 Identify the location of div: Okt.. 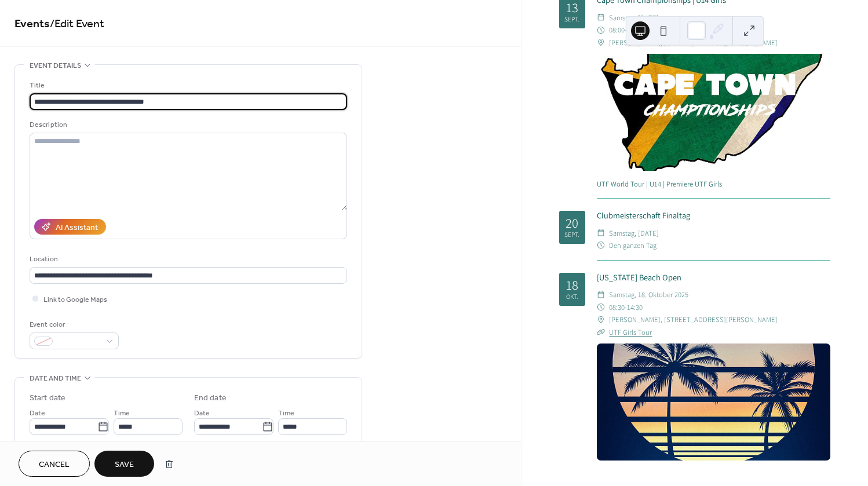
(571, 297).